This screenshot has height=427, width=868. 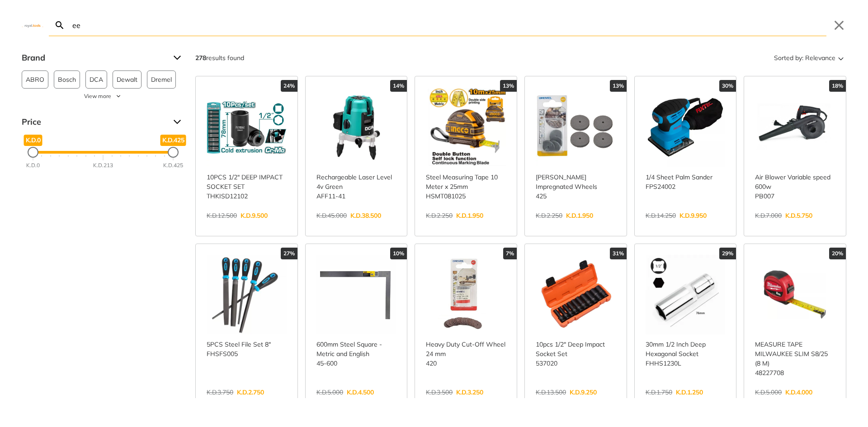 I want to click on span: Dremel, so click(x=161, y=80).